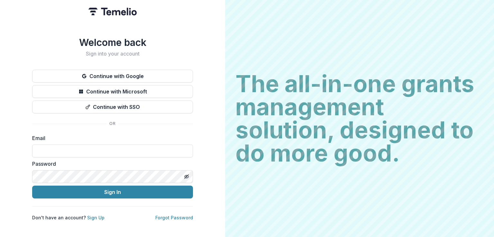  Describe the element at coordinates (113, 54) in the screenshot. I see `h2: Sign into your account` at that location.